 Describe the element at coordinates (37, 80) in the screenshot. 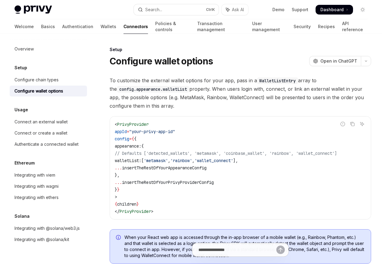

I see `div: Configure chain types` at that location.